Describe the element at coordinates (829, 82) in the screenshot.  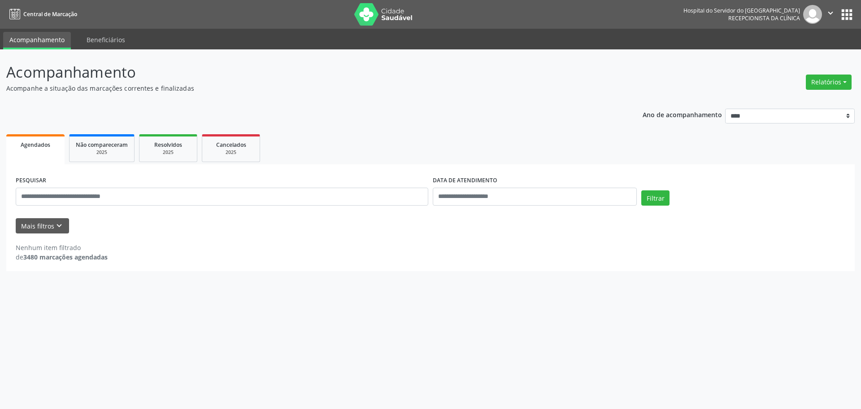
I see `button: Relatórios` at that location.